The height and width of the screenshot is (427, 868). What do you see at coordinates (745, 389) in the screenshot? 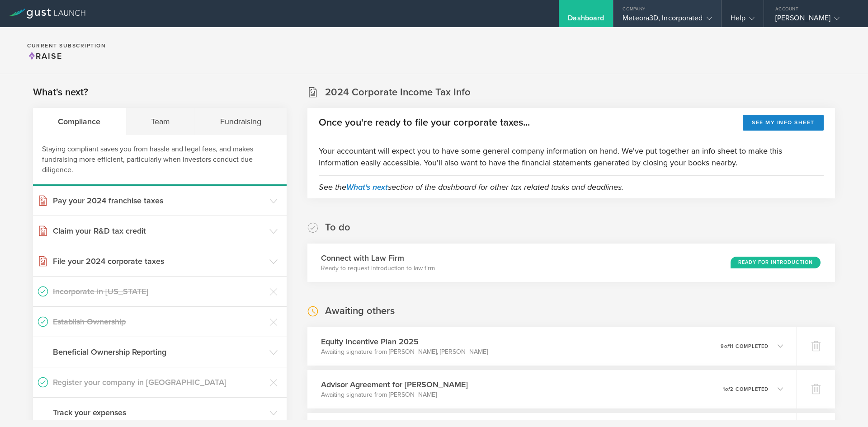
I see `p: 1 2 completed` at bounding box center [745, 389].